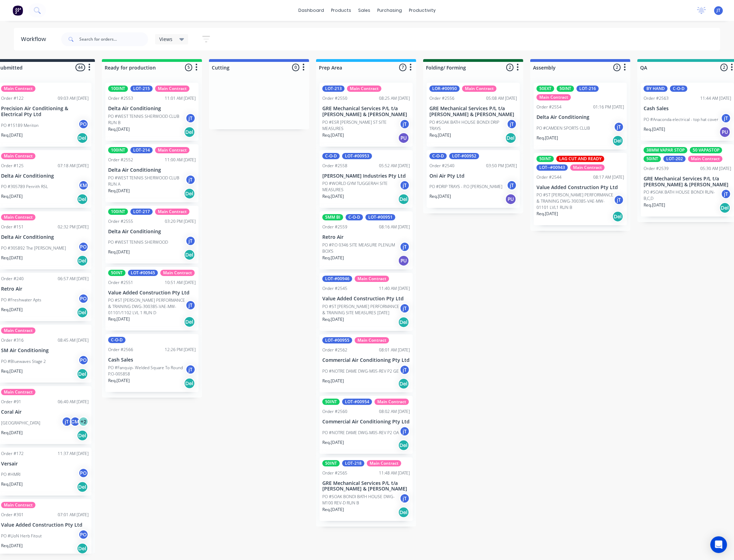 The width and height of the screenshot is (734, 560). Describe the element at coordinates (656, 169) in the screenshot. I see `div: Order #2539` at that location.